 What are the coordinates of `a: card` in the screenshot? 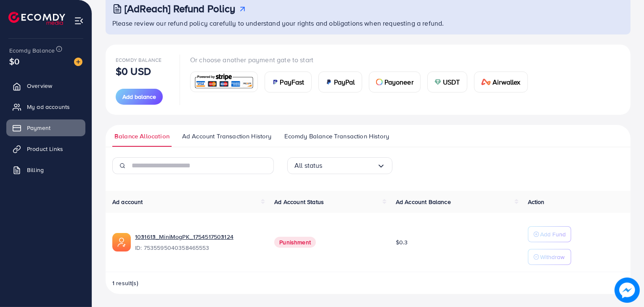 It's located at (224, 82).